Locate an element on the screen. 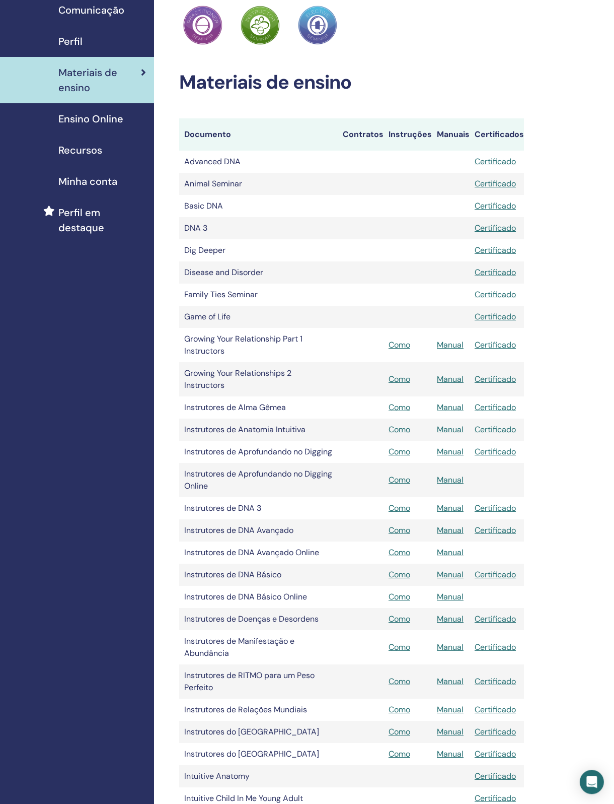  th: Instruções is located at coordinates (408, 134).